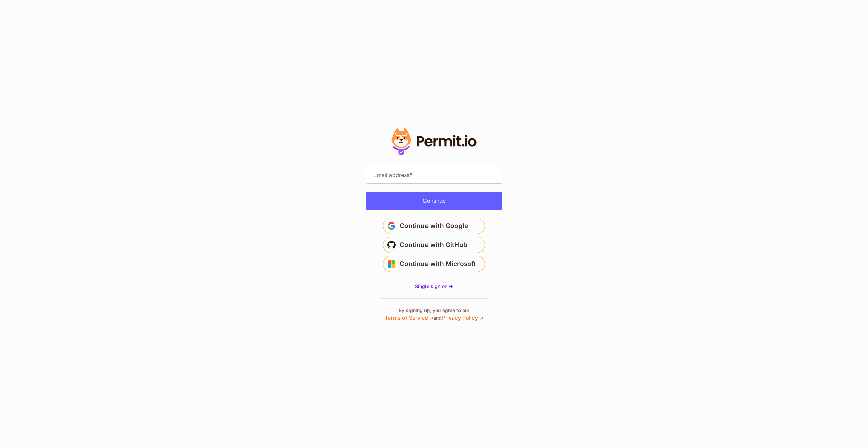 The height and width of the screenshot is (447, 868). Describe the element at coordinates (434, 314) in the screenshot. I see `p: By signing up, you agree to our and` at that location.